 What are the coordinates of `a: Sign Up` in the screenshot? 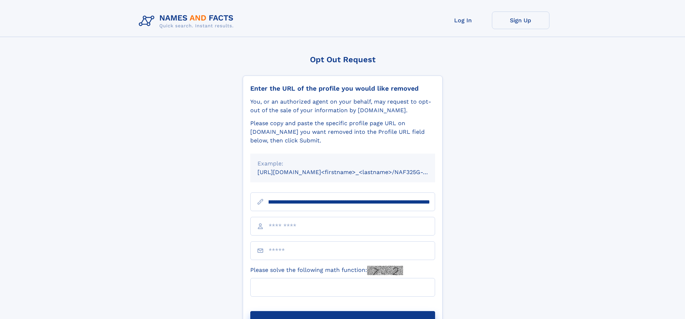 It's located at (521, 20).